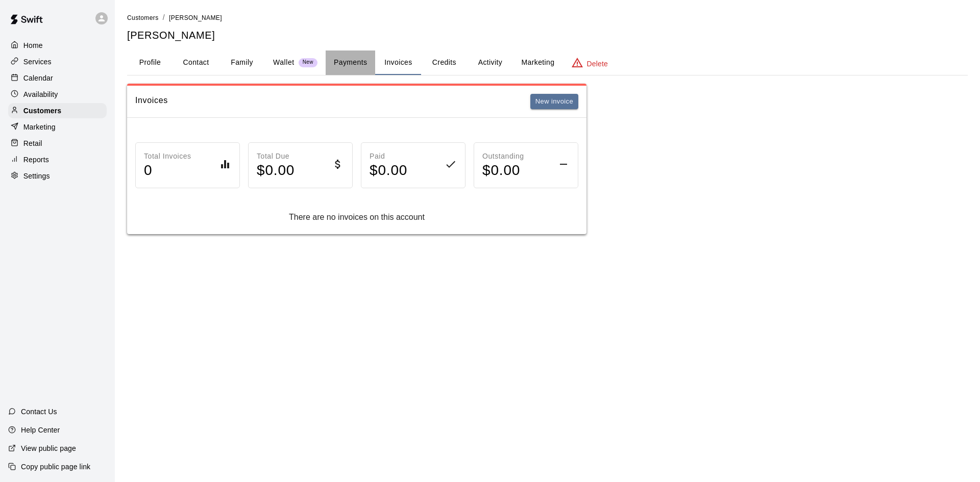 This screenshot has width=980, height=482. I want to click on p: Reports, so click(37, 160).